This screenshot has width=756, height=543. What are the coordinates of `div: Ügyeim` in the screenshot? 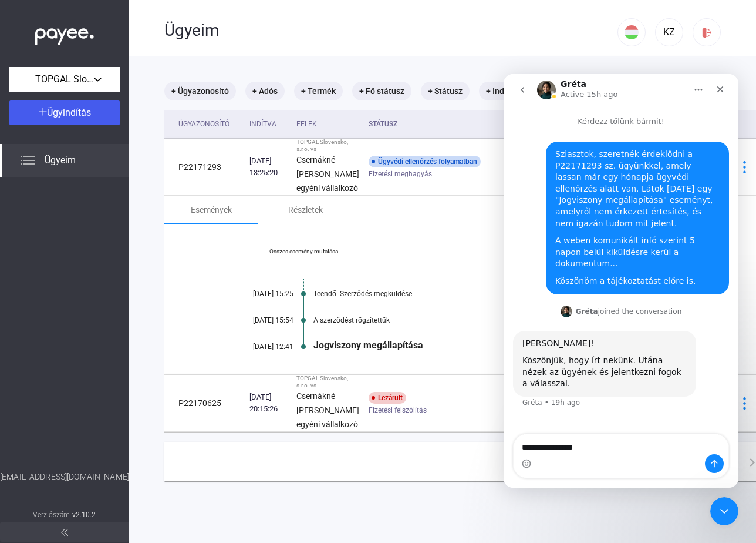 It's located at (391, 31).